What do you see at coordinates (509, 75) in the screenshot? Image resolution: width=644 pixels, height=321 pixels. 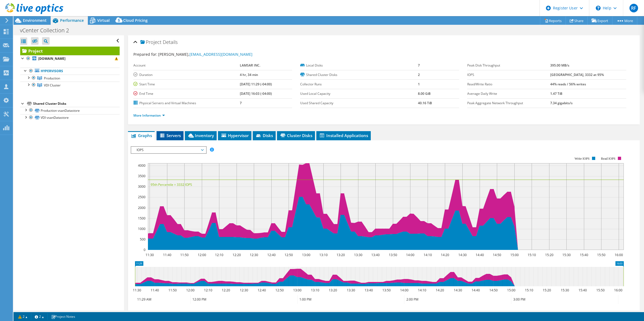 I see `label: IOPS` at bounding box center [509, 75].